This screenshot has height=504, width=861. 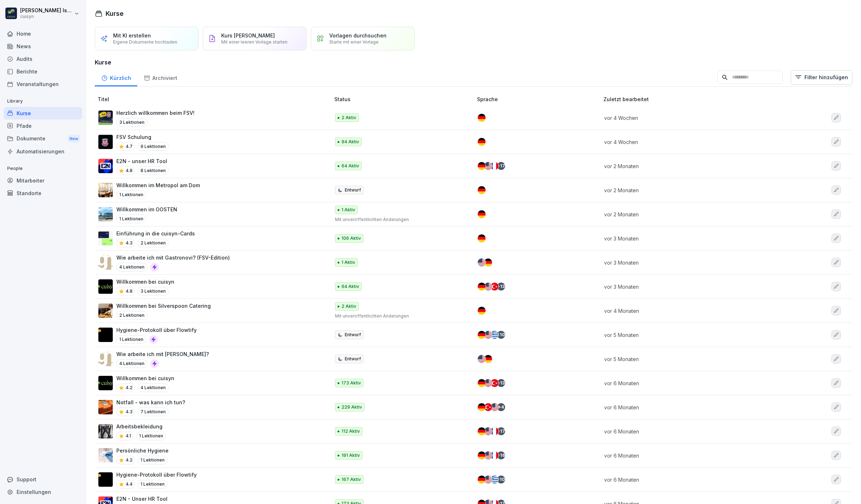 What do you see at coordinates (43, 139) in the screenshot?
I see `div: Dokumente` at bounding box center [43, 139].